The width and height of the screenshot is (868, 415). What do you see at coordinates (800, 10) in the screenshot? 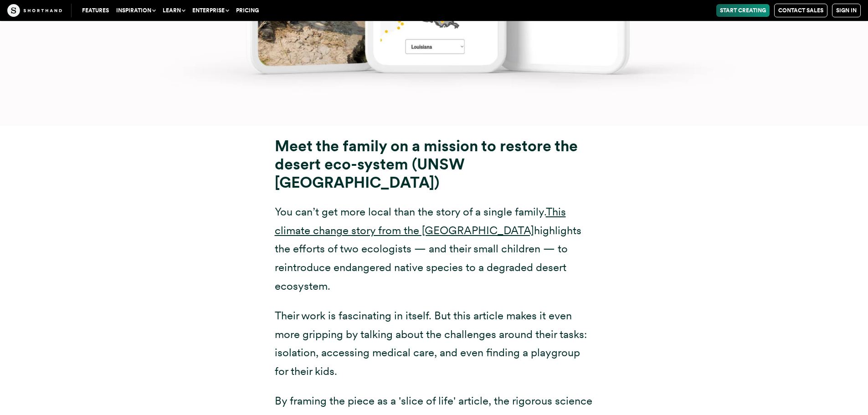
I see `a: Contact Sales` at bounding box center [800, 10].